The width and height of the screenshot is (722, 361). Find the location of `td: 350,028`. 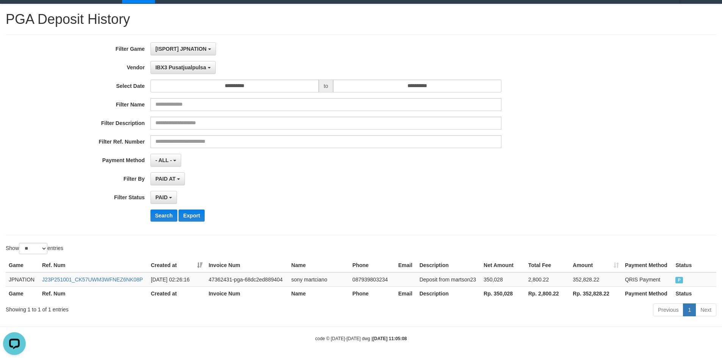

td: 350,028 is located at coordinates (503, 280).